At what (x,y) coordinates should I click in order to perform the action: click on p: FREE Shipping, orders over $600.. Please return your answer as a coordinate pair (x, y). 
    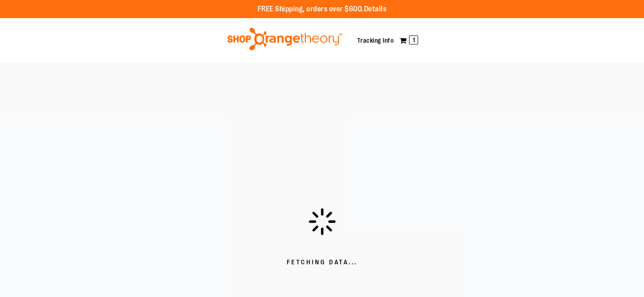
    Looking at the image, I should click on (322, 9).